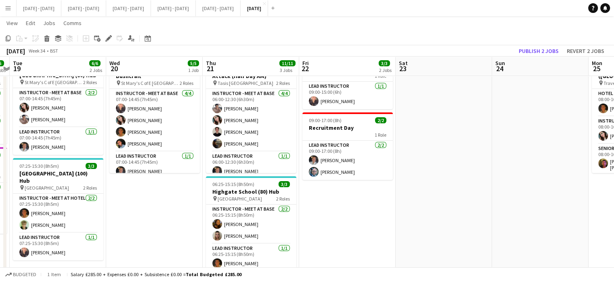  I want to click on a: Edit, so click(30, 23).